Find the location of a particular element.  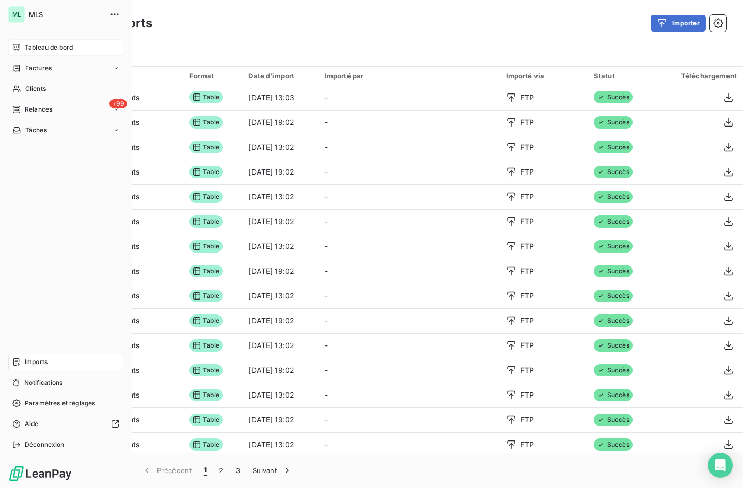

span: Aide is located at coordinates (31, 424).